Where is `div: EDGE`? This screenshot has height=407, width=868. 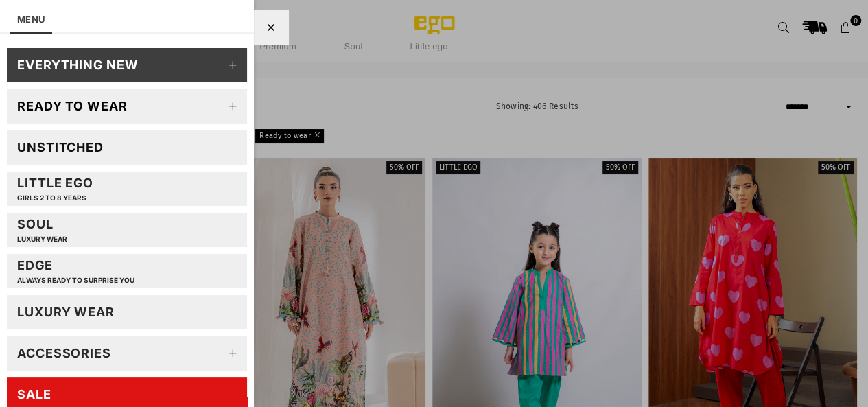 div: EDGE is located at coordinates (76, 270).